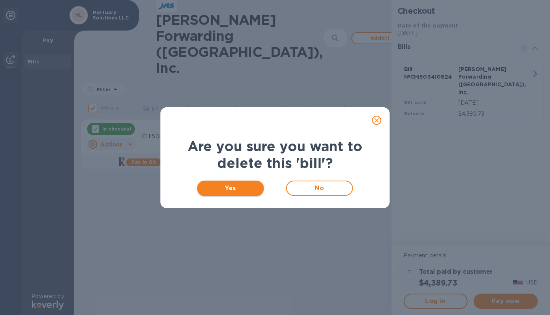 The width and height of the screenshot is (550, 315). I want to click on span: No, so click(319, 188).